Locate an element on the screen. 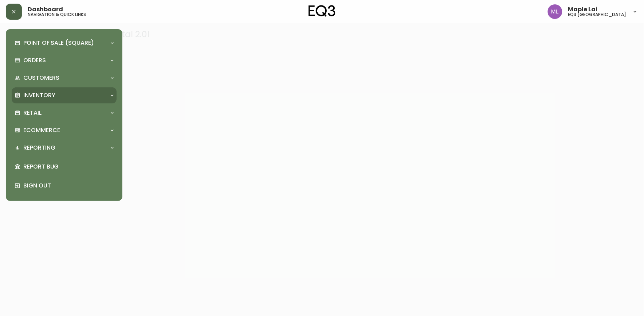  div: Ecommerce is located at coordinates (64, 131).